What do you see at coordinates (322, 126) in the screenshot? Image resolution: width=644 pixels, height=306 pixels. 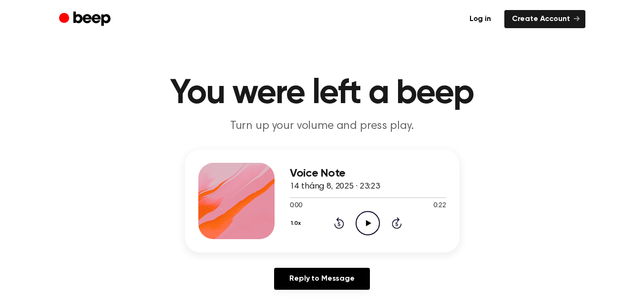 I see `p: Turn up your volume and press play.` at bounding box center [322, 126].